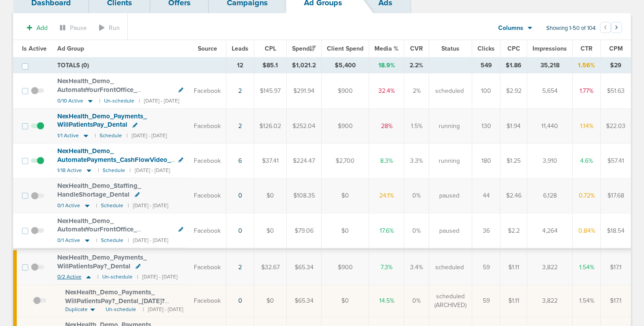 This screenshot has width=644, height=326. What do you see at coordinates (386, 91) in the screenshot?
I see `td: 32.4%` at bounding box center [386, 91].